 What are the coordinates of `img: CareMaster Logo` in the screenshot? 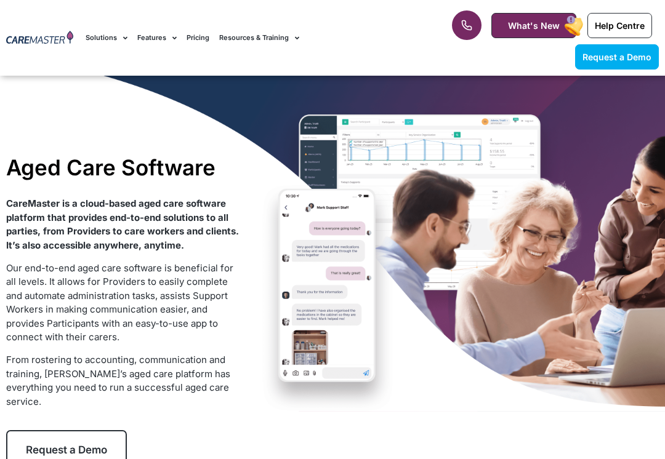 It's located at (39, 38).